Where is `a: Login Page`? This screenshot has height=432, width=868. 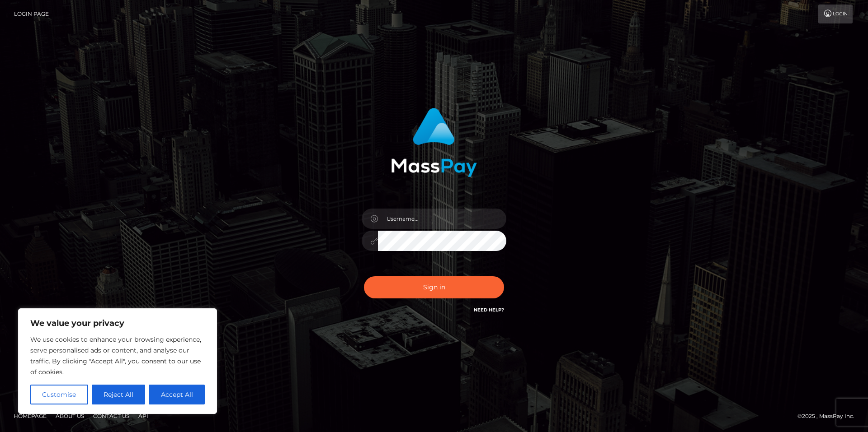
a: Login Page is located at coordinates (32, 14).